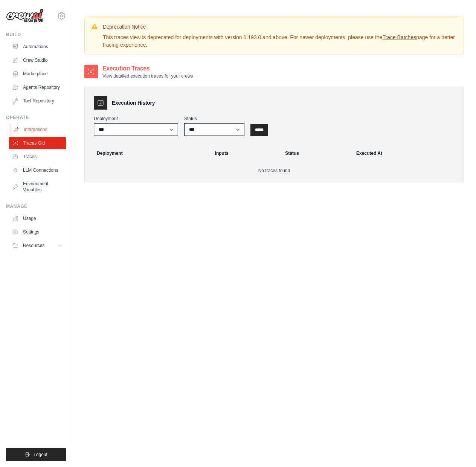  Describe the element at coordinates (38, 47) in the screenshot. I see `a: Automations` at that location.